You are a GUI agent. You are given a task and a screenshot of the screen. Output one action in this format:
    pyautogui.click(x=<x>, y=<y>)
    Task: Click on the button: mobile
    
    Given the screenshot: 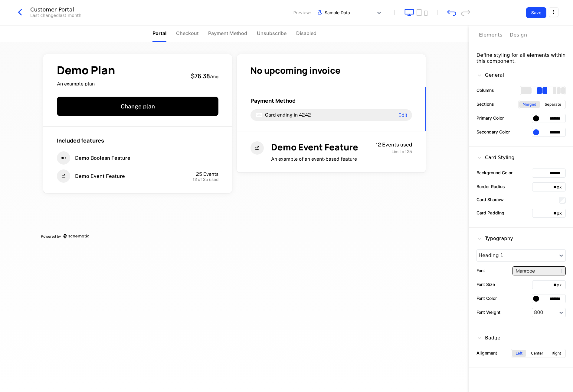 What is the action you would take?
    pyautogui.click(x=426, y=13)
    